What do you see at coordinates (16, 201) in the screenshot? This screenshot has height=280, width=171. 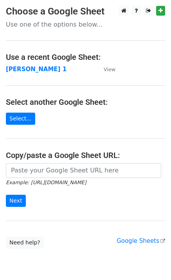 I see `input: Next` at bounding box center [16, 201].